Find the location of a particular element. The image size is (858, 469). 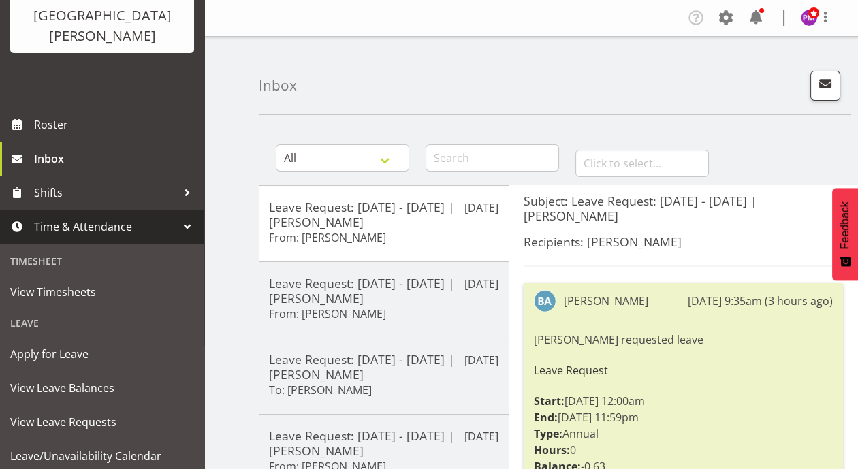

span: Roster is located at coordinates (116, 125).